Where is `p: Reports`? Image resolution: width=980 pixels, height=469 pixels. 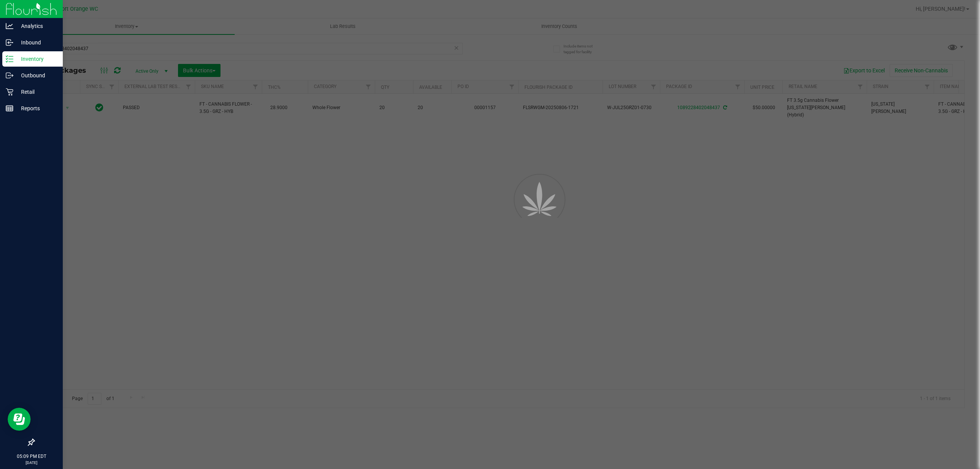 p: Reports is located at coordinates (37, 108).